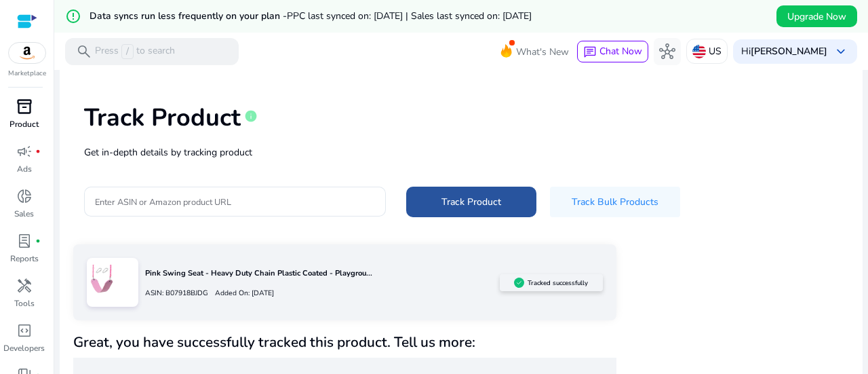 This screenshot has width=868, height=374. What do you see at coordinates (621, 51) in the screenshot?
I see `span: Chat Now` at bounding box center [621, 51].